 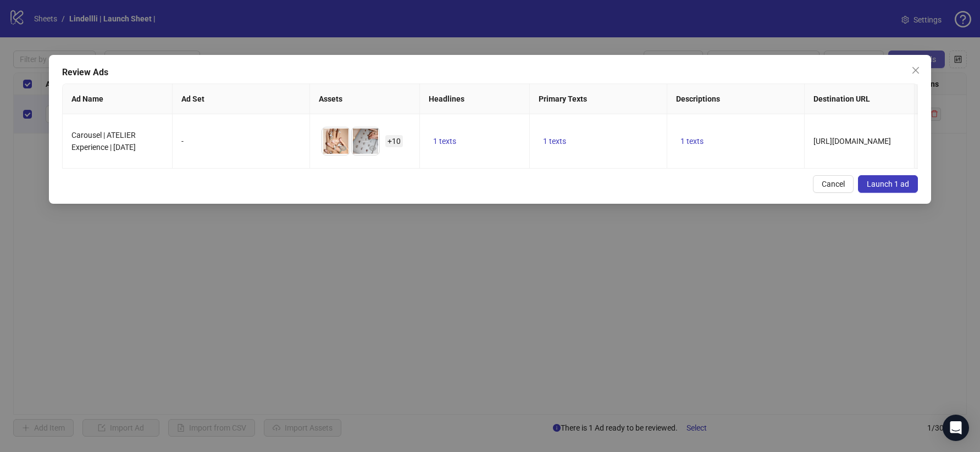 I want to click on img: Asset 2, so click(x=365, y=141).